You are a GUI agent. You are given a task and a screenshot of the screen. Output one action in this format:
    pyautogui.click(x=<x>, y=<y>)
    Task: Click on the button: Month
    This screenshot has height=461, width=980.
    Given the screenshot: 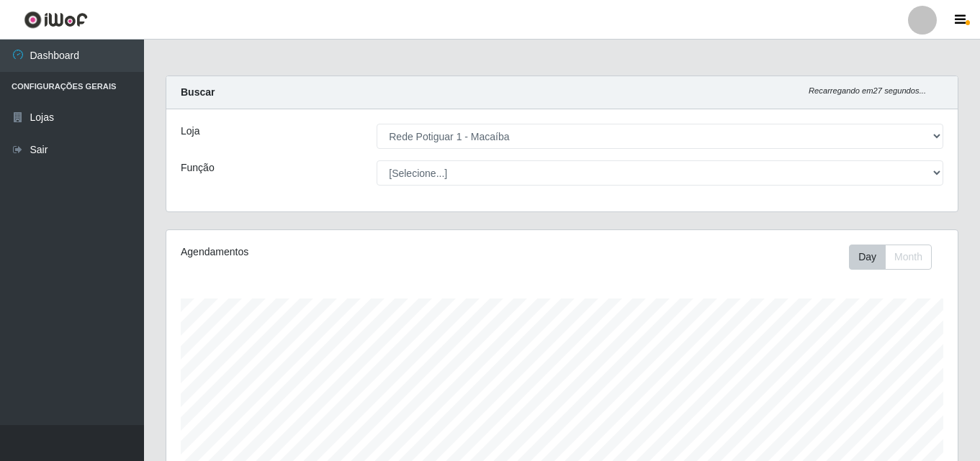 What is the action you would take?
    pyautogui.click(x=908, y=257)
    